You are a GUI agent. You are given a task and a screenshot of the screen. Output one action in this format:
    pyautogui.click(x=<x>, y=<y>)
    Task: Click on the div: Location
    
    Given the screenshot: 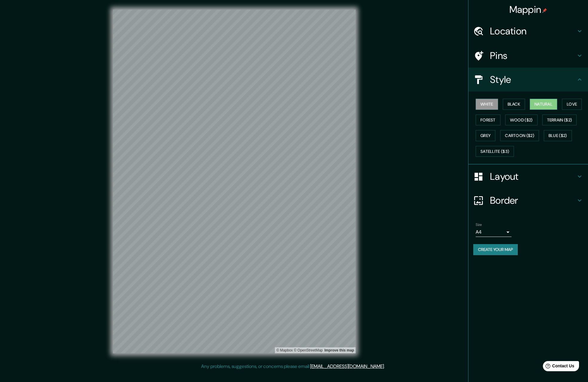 What is the action you would take?
    pyautogui.click(x=528, y=31)
    